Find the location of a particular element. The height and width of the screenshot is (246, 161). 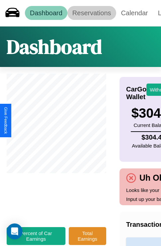

a: Calendar is located at coordinates (134, 13).